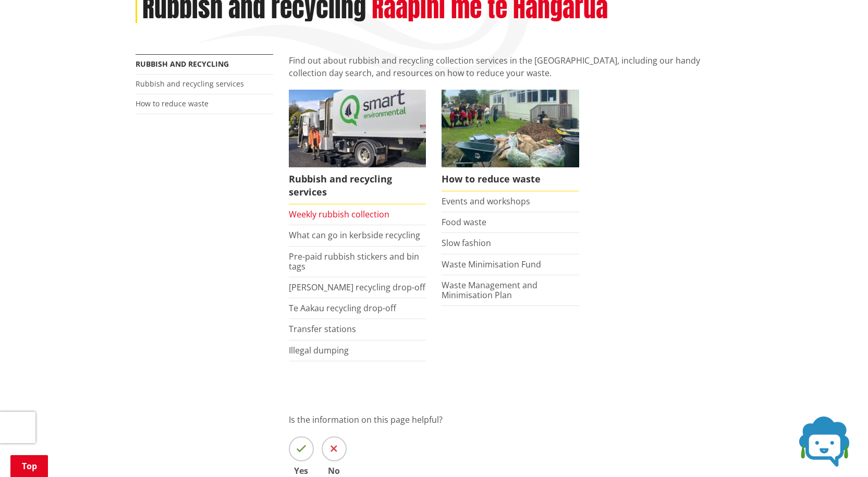  Describe the element at coordinates (354, 261) in the screenshot. I see `a: Pre-paid rubbish stickers and bin tags` at that location.